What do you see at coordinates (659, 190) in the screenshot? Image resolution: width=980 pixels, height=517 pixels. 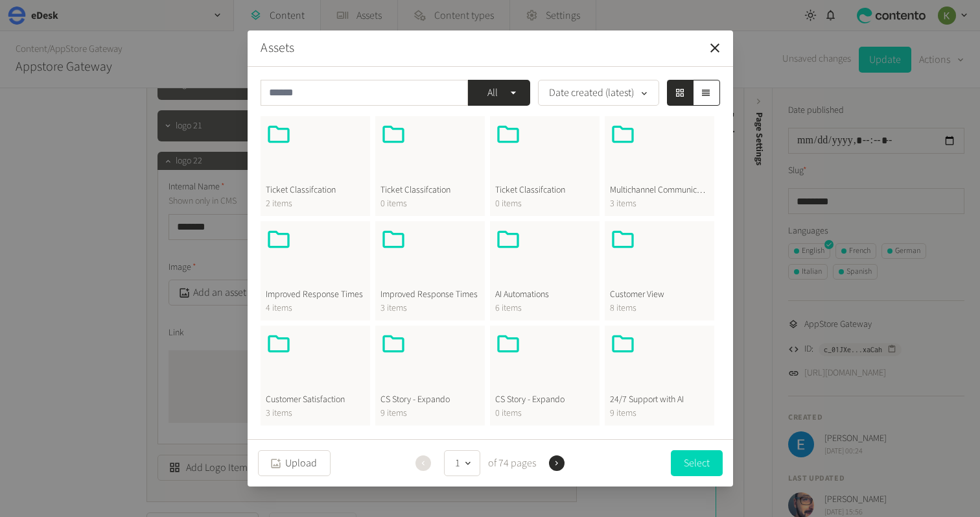 I see `span: Multichannel Communication` at bounding box center [659, 190].